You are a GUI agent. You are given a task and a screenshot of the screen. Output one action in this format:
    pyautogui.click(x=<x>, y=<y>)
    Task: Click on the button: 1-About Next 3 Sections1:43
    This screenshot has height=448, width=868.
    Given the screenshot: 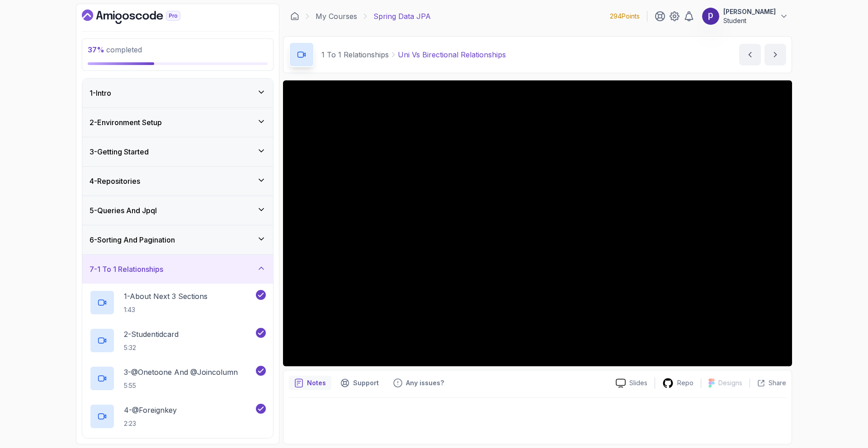 What is the action you would take?
    pyautogui.click(x=177, y=303)
    